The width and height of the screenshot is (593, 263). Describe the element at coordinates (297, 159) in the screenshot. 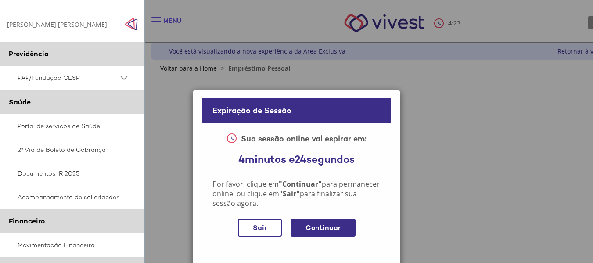

I see `div: minutos e segundos` at that location.